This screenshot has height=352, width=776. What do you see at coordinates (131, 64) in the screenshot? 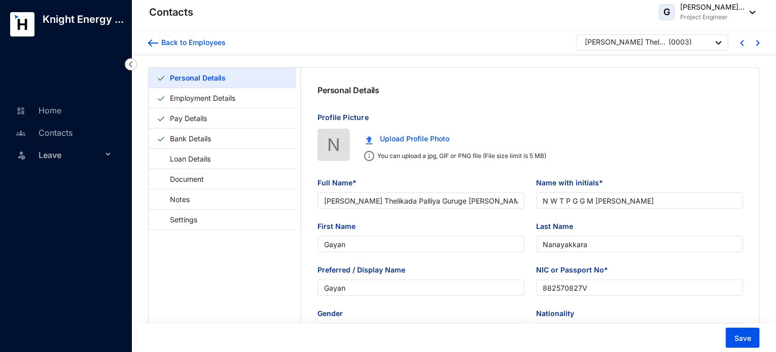
I see `img: nav-icon-left.19a07721e4dec06a274f6d07517f07b7.svg` at bounding box center [131, 64].